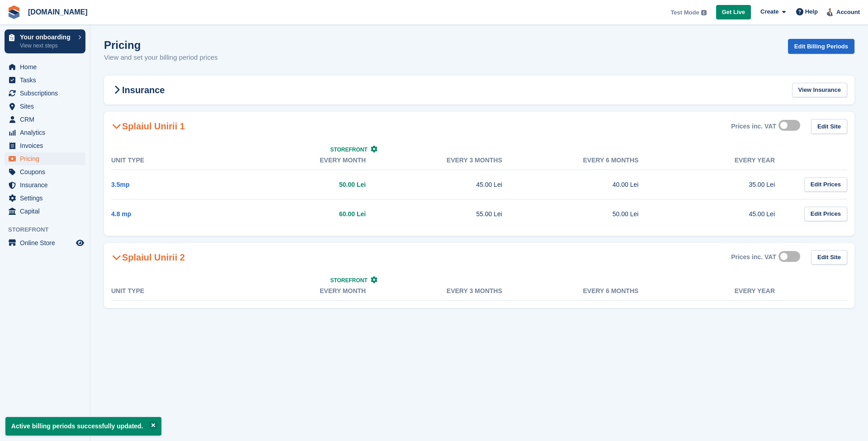 The image size is (868, 441). What do you see at coordinates (685, 13) in the screenshot?
I see `span: Test Mode` at bounding box center [685, 13].